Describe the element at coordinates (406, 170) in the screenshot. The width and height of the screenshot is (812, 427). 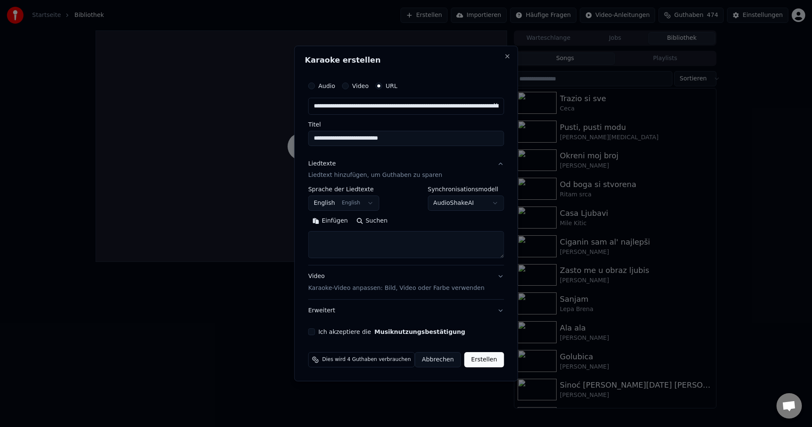
I see `button: LiedtexteLiedtext hinzufügen, um Guthaben zu sparen` at that location.